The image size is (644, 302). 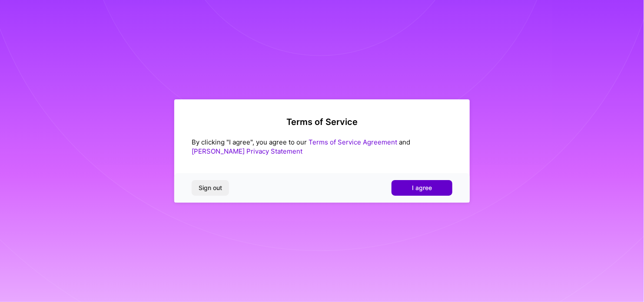 I want to click on button: I agree, so click(x=422, y=188).